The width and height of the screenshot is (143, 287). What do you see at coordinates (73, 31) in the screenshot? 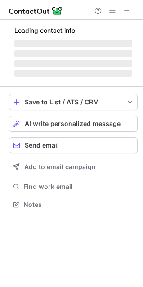
I see `p: Loading contact info` at bounding box center [73, 31].